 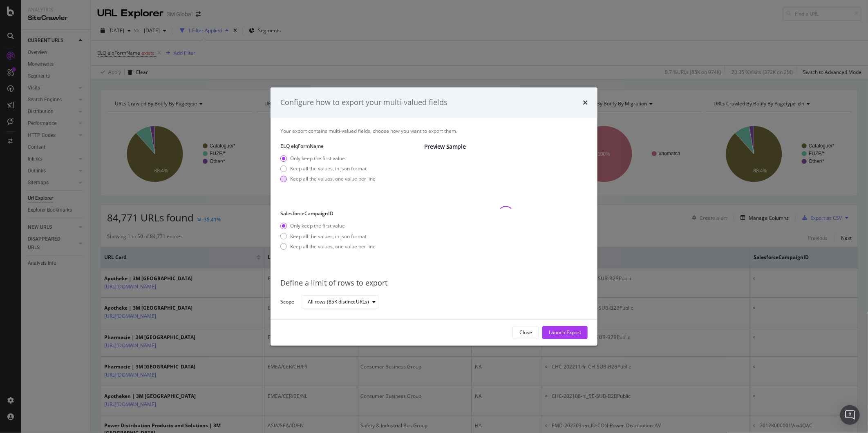 What do you see at coordinates (340, 302) in the screenshot?
I see `button: All rows (85K distinct URLs)` at bounding box center [340, 302].